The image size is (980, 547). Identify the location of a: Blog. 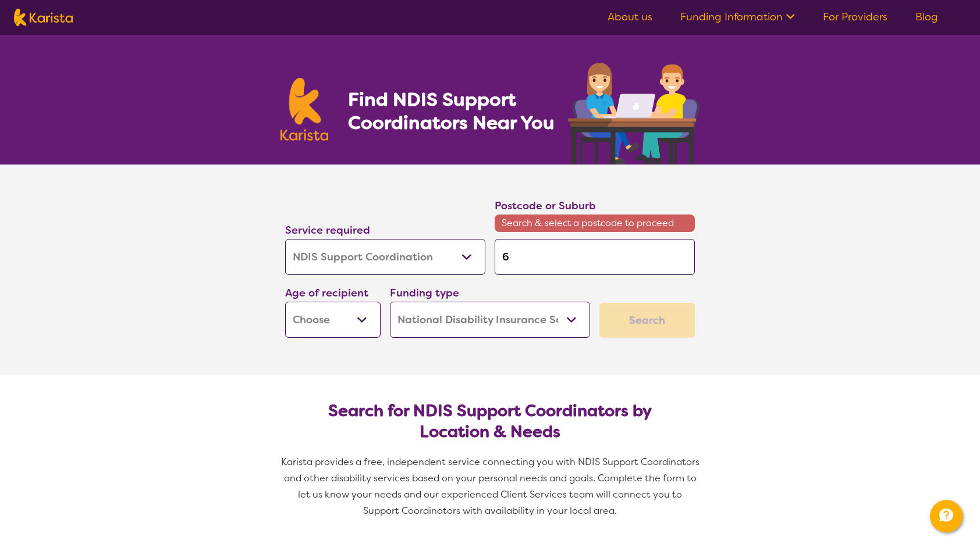
(926, 17).